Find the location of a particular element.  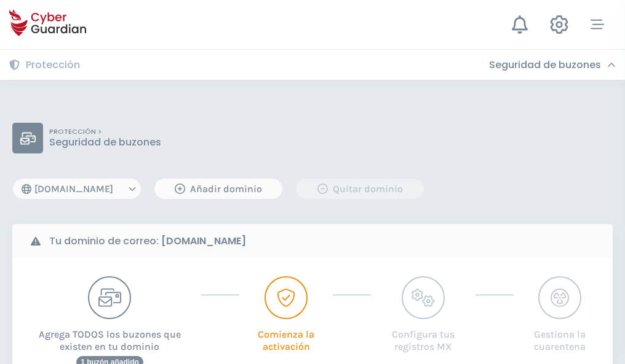

button: Quitar dominio is located at coordinates (360, 189).